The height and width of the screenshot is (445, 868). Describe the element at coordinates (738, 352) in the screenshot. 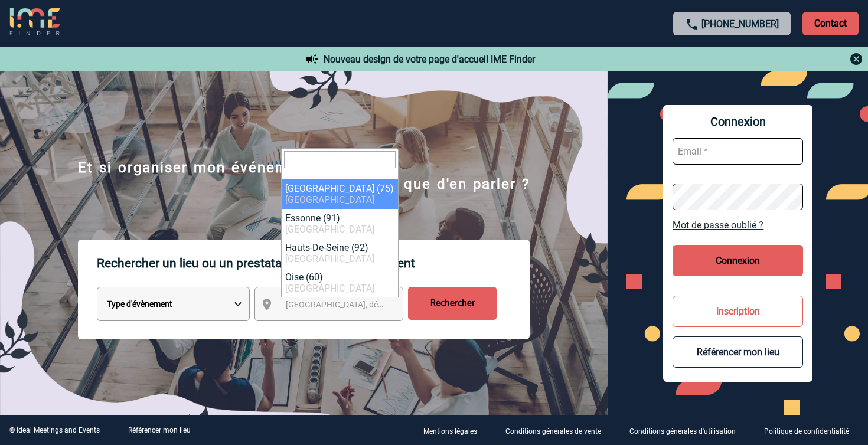

I see `button: Référencer mon lieu` at that location.